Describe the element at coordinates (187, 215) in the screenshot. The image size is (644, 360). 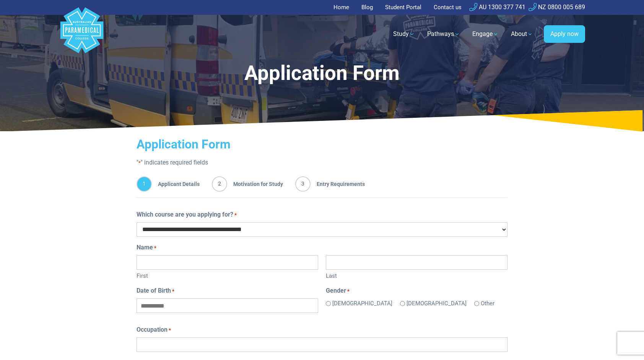
I see `label: Which course are you applying for?` at that location.